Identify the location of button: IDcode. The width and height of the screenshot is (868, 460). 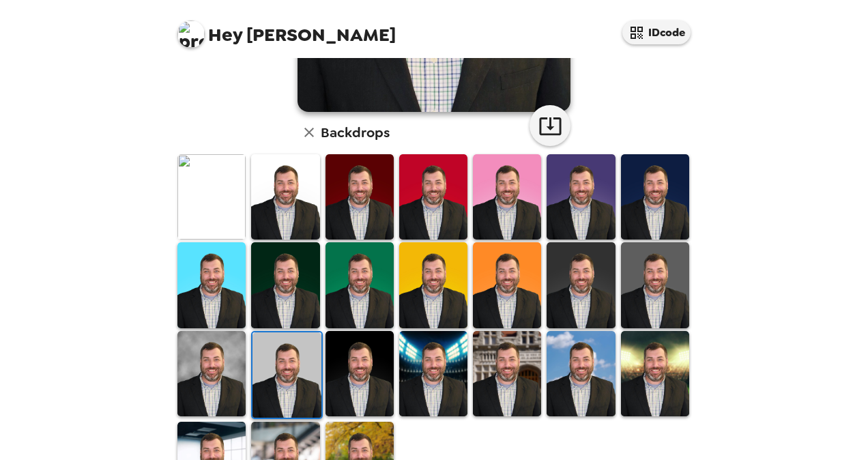
(656, 32).